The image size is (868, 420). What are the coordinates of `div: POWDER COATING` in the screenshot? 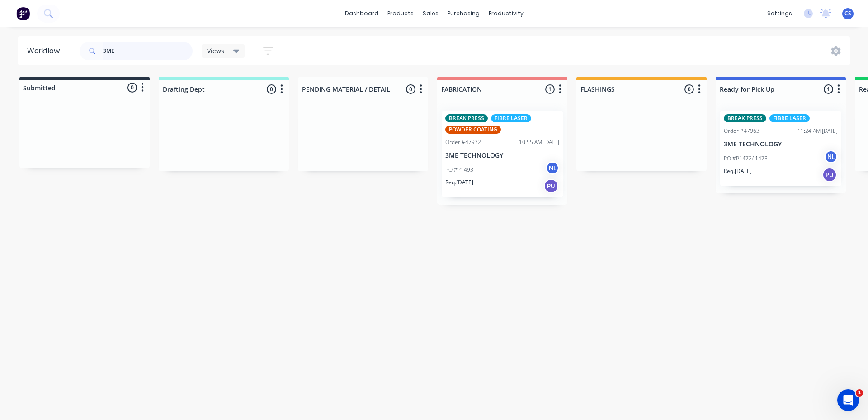 It's located at (473, 130).